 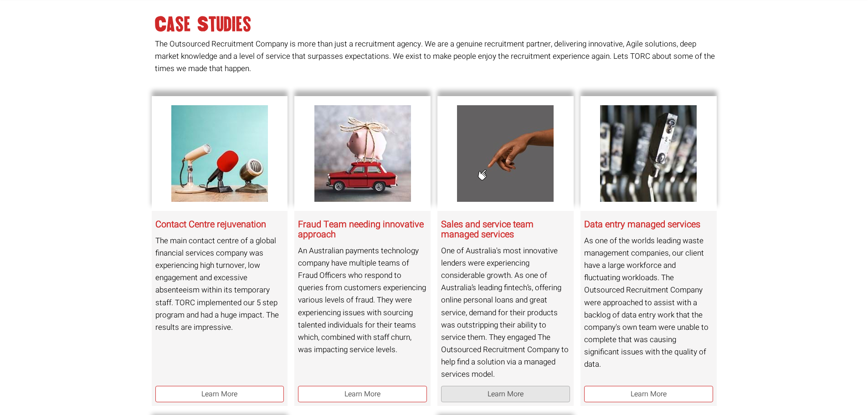 I want to click on h1: Case Studies, so click(x=438, y=25).